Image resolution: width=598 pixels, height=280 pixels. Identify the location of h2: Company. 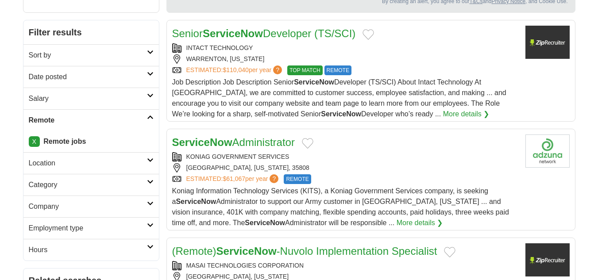
(88, 207).